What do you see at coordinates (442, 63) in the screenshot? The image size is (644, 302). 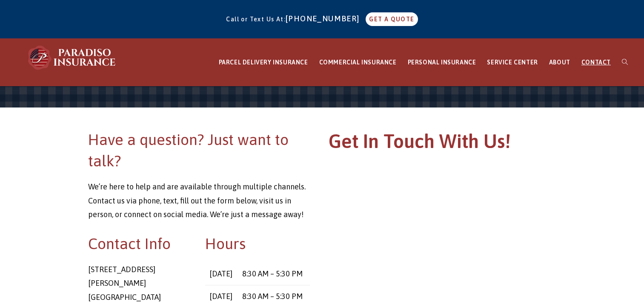 I see `a: PERSONAL INSURANCE` at bounding box center [442, 63].